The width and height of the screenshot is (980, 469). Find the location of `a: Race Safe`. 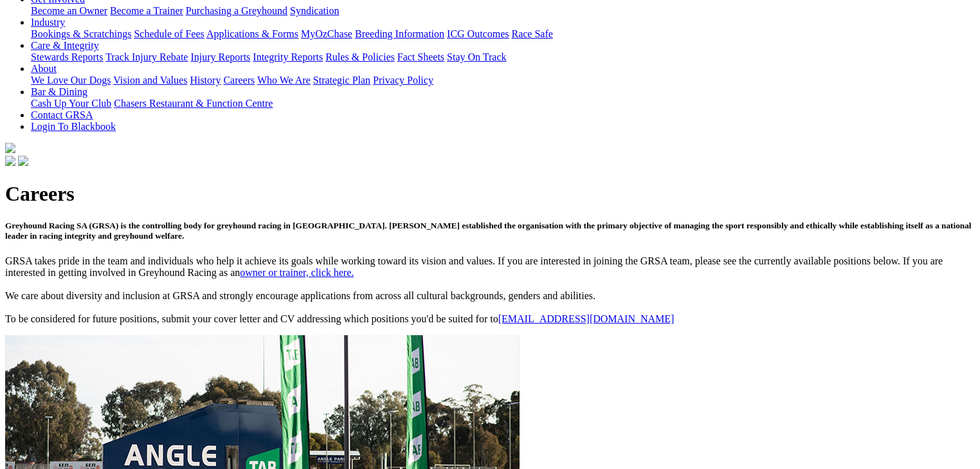

a: Race Safe is located at coordinates (532, 34).